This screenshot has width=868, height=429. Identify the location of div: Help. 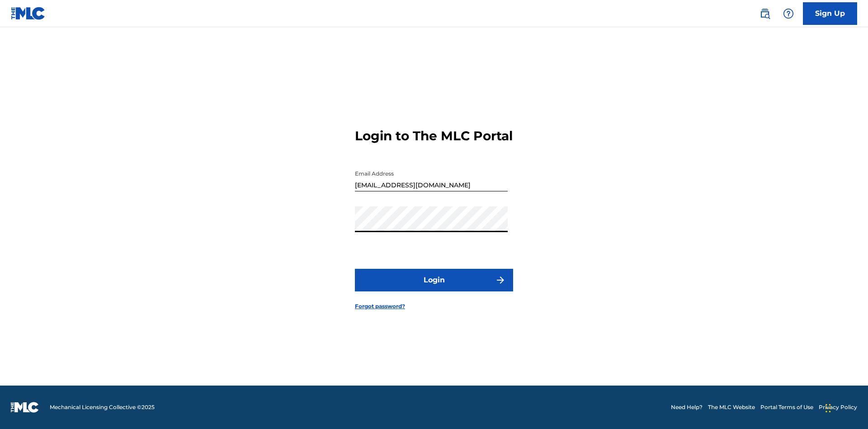
(789, 14).